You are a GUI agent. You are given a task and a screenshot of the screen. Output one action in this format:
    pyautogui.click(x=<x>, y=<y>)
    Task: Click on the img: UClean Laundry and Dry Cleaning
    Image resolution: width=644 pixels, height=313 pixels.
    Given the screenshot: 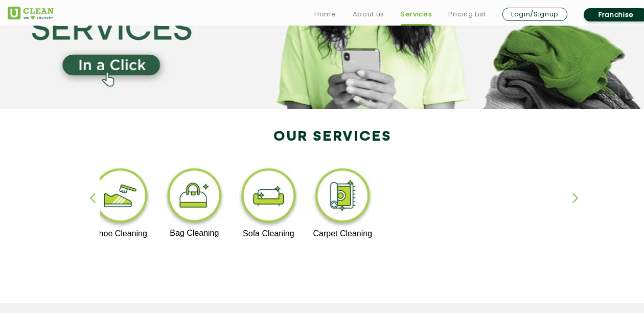 What is the action you would take?
    pyautogui.click(x=30, y=13)
    